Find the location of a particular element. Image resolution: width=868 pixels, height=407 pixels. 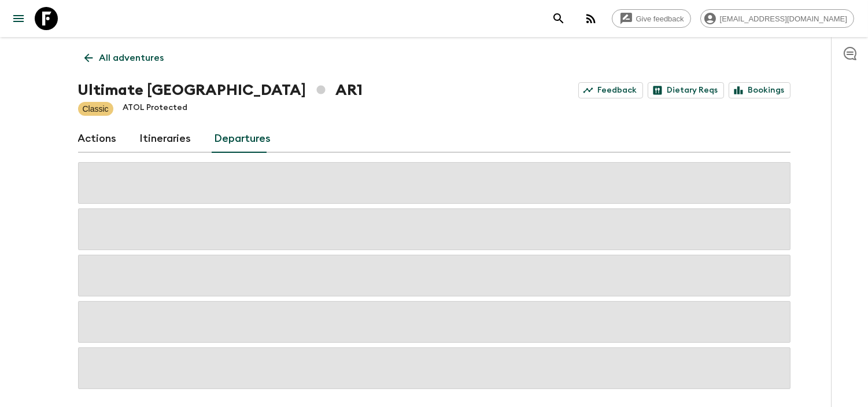

button: search adventures is located at coordinates (559, 18).